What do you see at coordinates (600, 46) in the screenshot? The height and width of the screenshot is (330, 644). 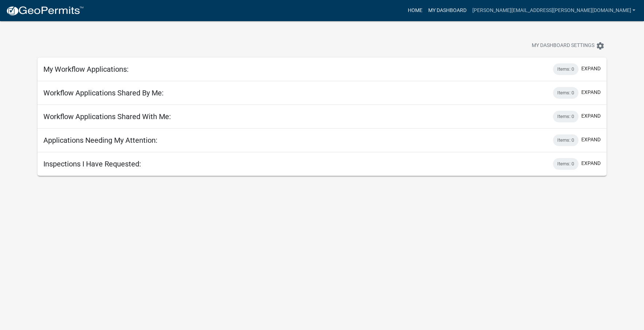 I see `i: settings` at bounding box center [600, 46].